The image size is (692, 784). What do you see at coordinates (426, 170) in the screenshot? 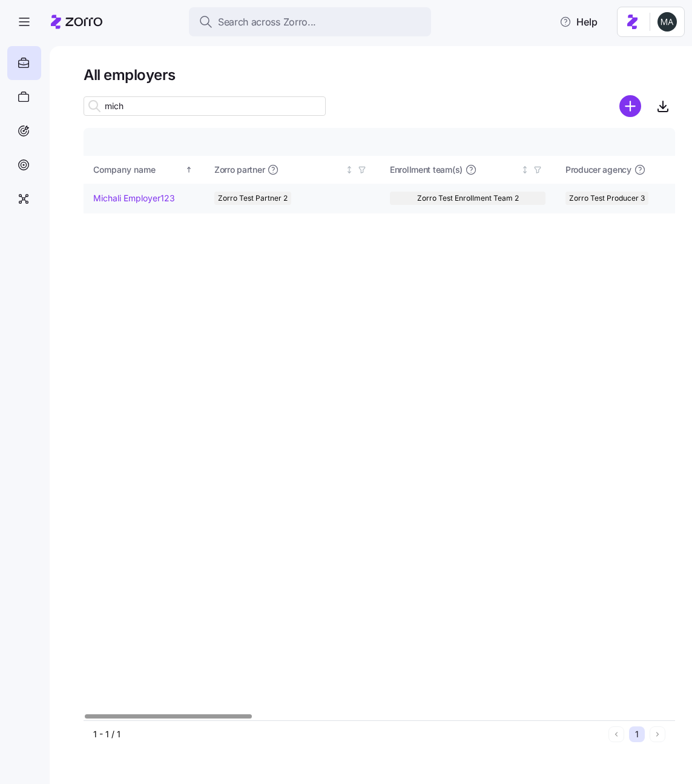
I see `span: Enrollment team(s)` at bounding box center [426, 170].